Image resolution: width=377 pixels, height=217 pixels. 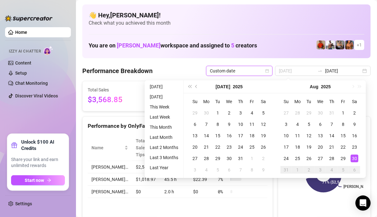 What do you see at coordinates (241, 102) in the screenshot?
I see `th: Th` at bounding box center [241, 102].